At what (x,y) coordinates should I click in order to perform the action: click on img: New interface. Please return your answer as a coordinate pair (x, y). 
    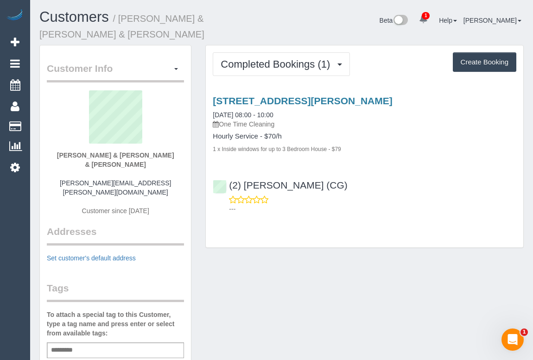
    Looking at the image, I should click on (400, 21).